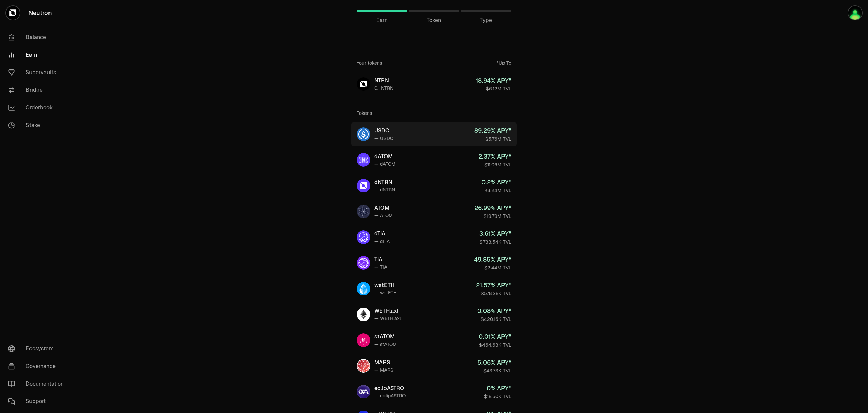  Describe the element at coordinates (385, 293) in the screenshot. I see `div: — wstETH` at that location.